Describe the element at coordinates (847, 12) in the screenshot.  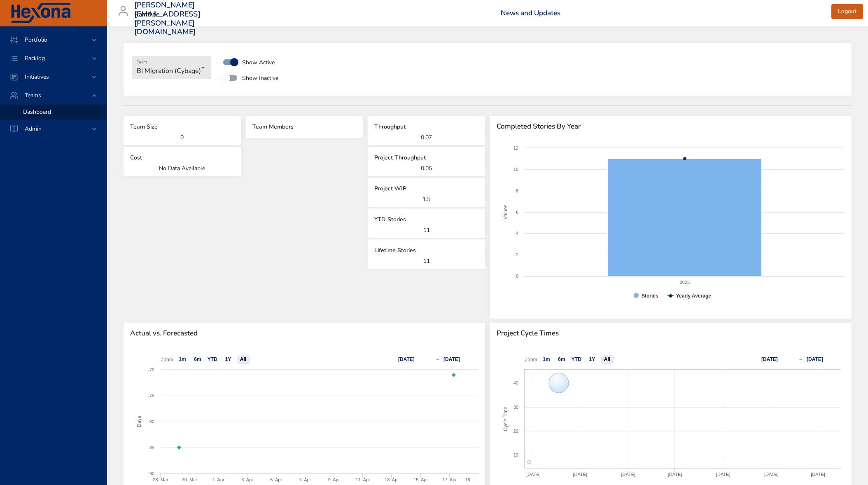
I see `span: Logout` at that location.